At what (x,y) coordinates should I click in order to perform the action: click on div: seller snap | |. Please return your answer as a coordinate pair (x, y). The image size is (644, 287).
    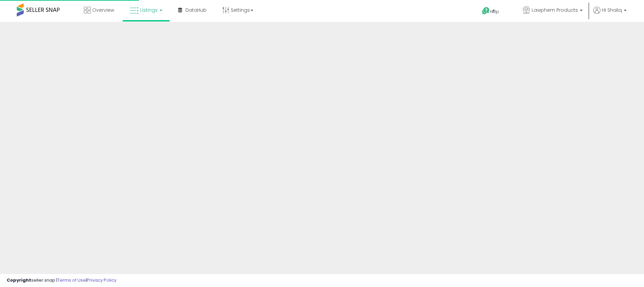
    Looking at the image, I should click on (62, 280).